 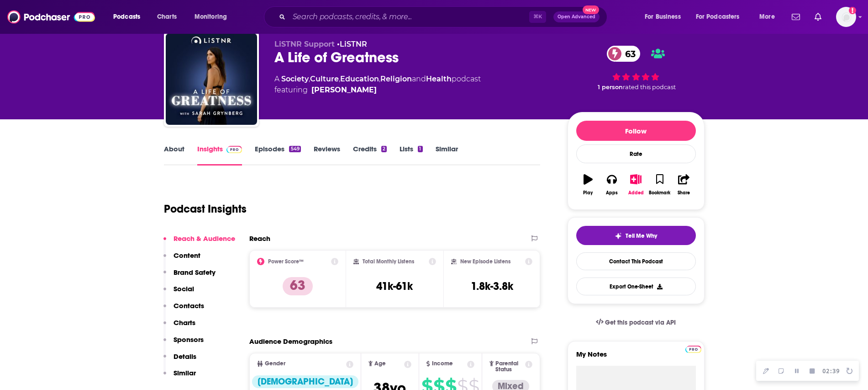 What do you see at coordinates (649, 87) in the screenshot?
I see `span: rated this podcast` at bounding box center [649, 87].